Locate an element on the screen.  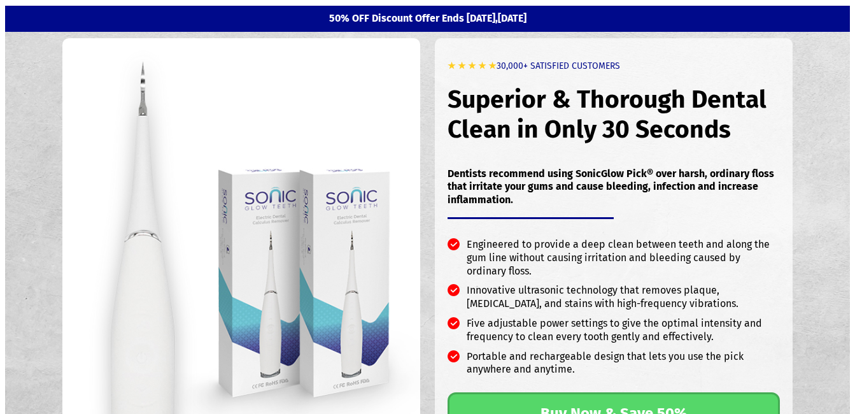
h1: Superior & Thorough Dental Clean in Only 30 Seconds is located at coordinates (614, 115).